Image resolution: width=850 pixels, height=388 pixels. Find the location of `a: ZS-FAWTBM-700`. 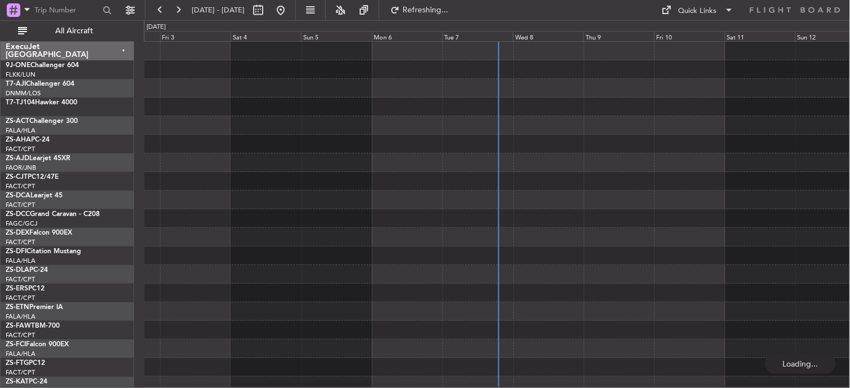

a: ZS-FAWTBM-700 is located at coordinates (33, 326).